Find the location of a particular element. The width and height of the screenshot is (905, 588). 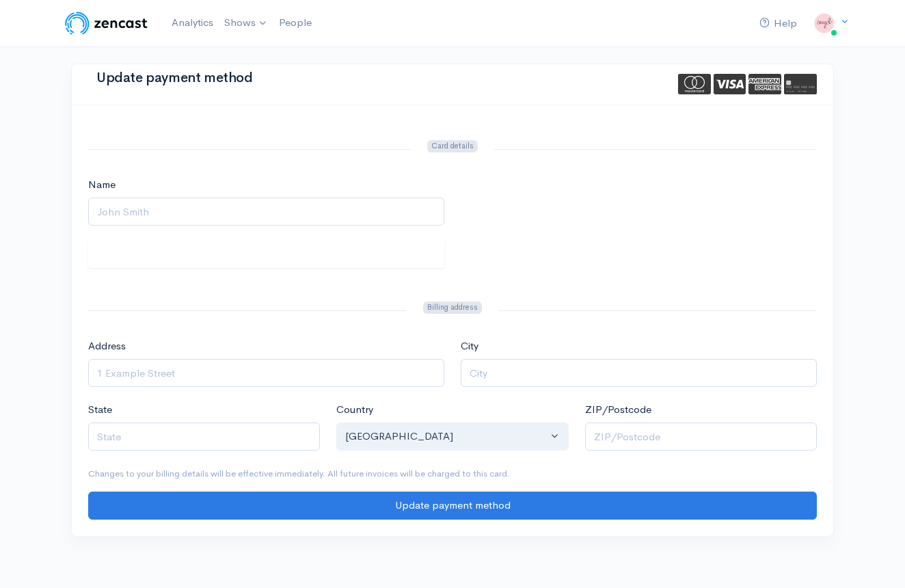

input: ZIP/Postcode is located at coordinates (701, 436).